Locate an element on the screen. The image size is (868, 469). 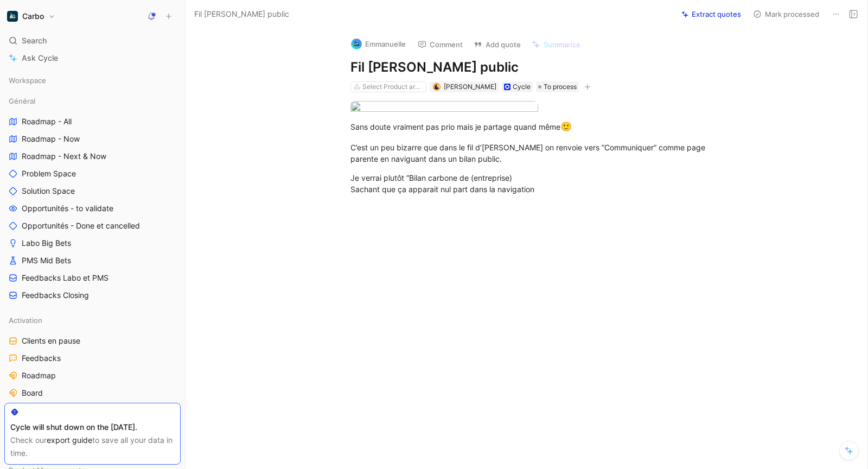
button: CarboCarbo is located at coordinates (31, 16).